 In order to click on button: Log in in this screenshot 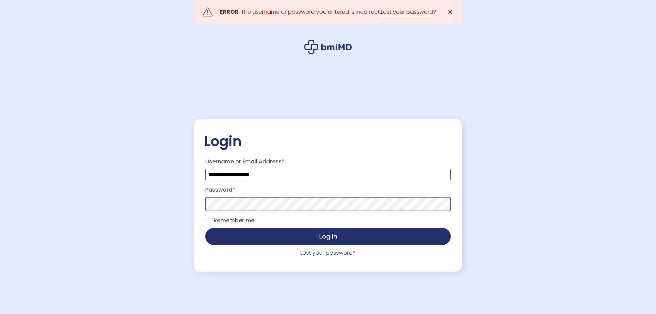, I will do `click(328, 236)`.